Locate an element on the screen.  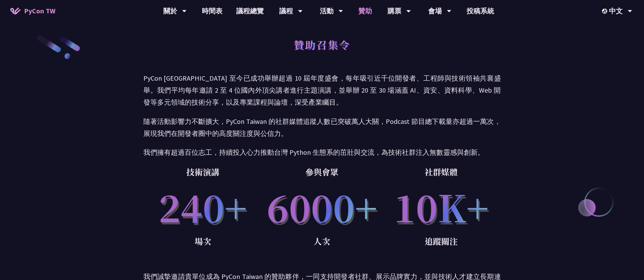
img: Home icon of PyCon TW 2025 is located at coordinates (15, 11).